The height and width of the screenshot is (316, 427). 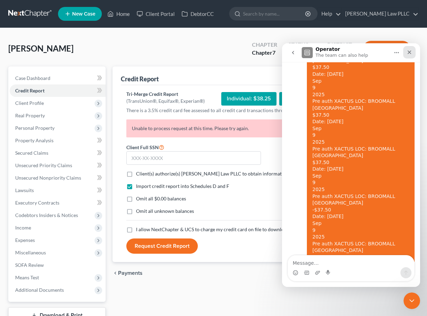 What do you see at coordinates (161, 198) in the screenshot?
I see `span: Omit all $0.00 balances` at bounding box center [161, 198].